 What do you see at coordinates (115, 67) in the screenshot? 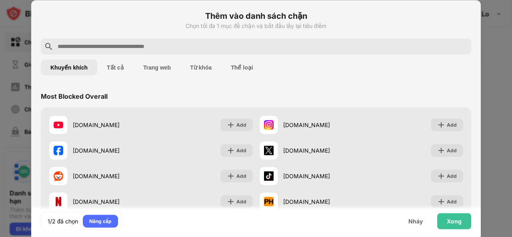
I see `font: Tất cả` at bounding box center [115, 67].